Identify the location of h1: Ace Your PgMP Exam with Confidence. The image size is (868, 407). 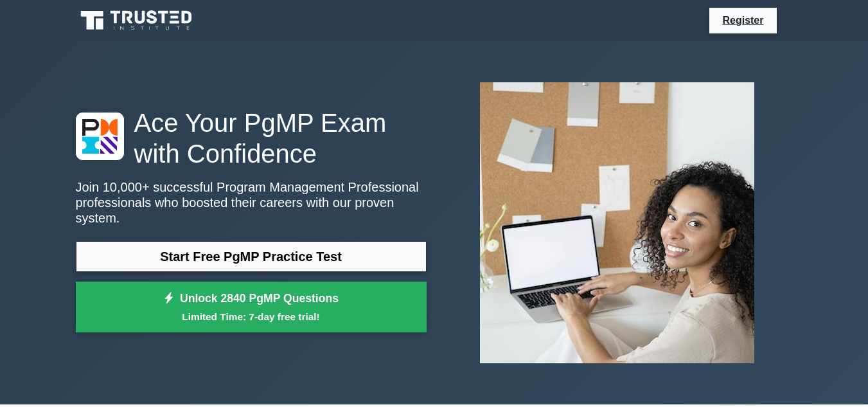
(251, 138).